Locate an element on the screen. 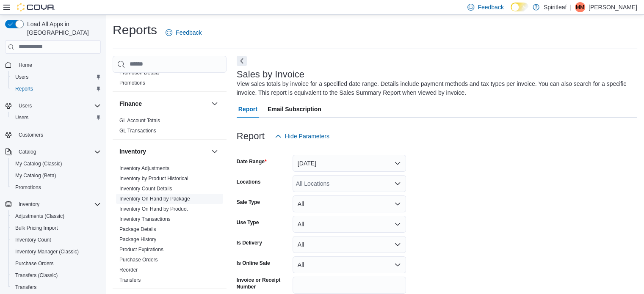  span: Email Subscription is located at coordinates (294, 109).